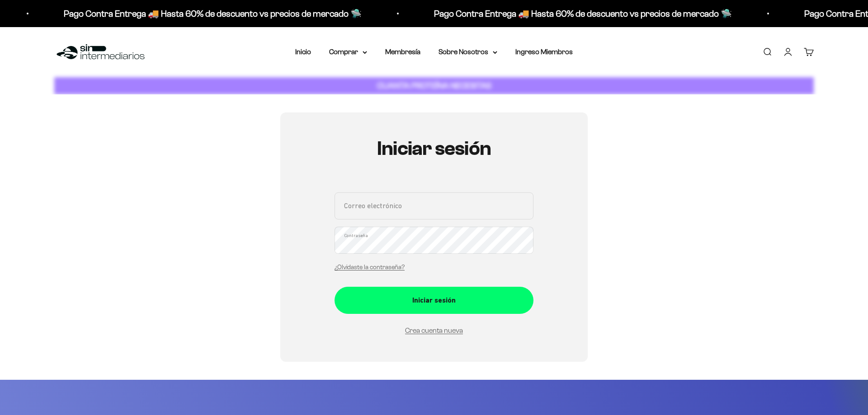  I want to click on summary: Sobre Nosotros, so click(468, 52).